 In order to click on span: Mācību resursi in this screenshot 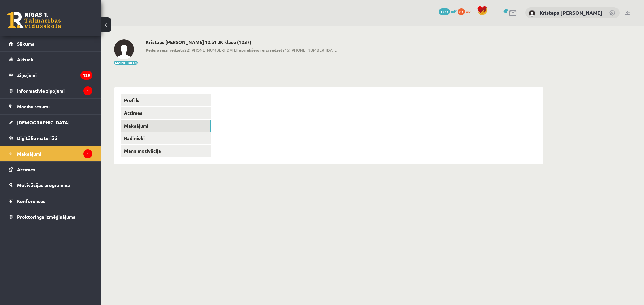, I will do `click(33, 106)`.